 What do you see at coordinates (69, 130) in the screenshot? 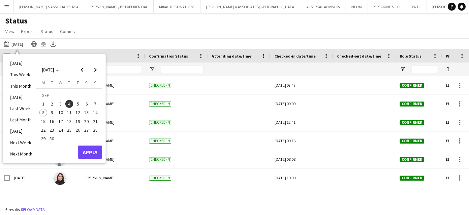
I see `button: 25-09-2025` at bounding box center [69, 130].